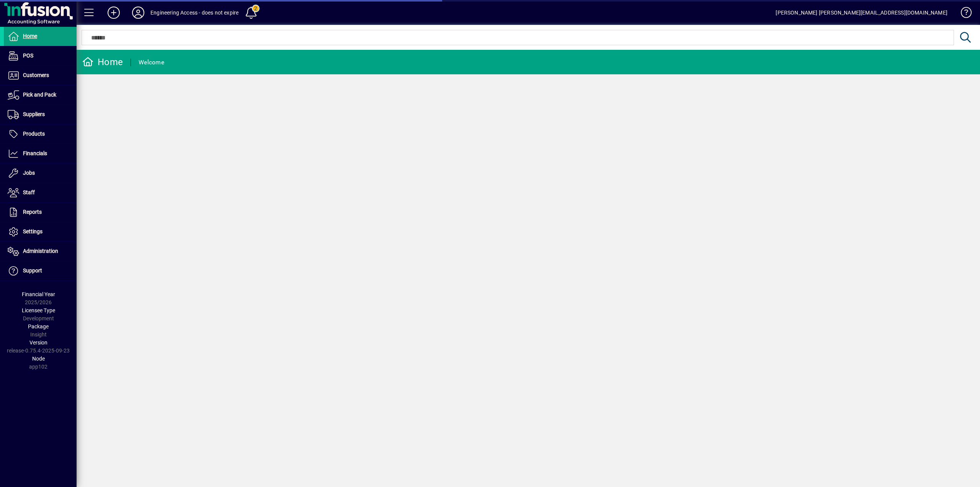 The height and width of the screenshot is (487, 980). Describe the element at coordinates (30, 36) in the screenshot. I see `span: Home` at that location.